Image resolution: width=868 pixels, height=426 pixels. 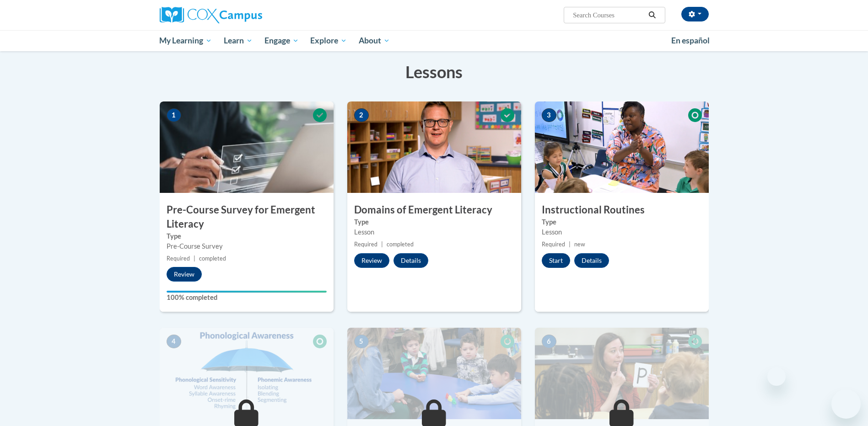 What do you see at coordinates (608, 15) in the screenshot?
I see `input: Search Courses` at bounding box center [608, 15].